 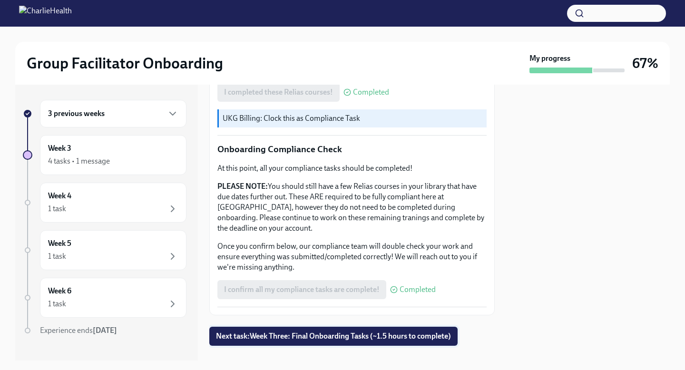 I want to click on strong: My progress, so click(x=550, y=58).